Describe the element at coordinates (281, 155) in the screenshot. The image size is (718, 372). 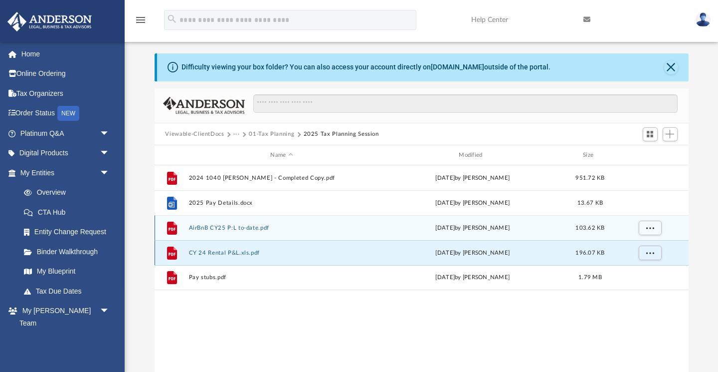
I see `div: Name` at that location.